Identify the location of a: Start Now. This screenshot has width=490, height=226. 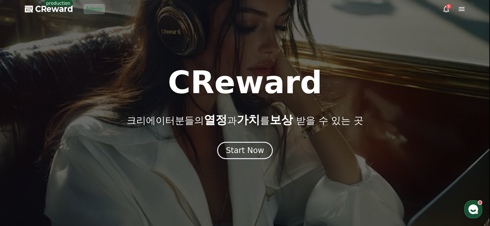
(245, 151).